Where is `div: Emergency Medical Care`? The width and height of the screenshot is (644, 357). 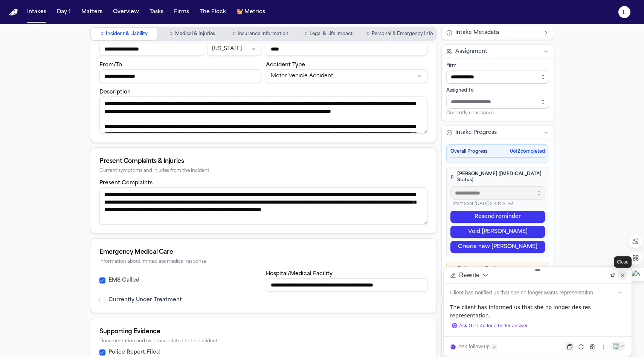 div: Emergency Medical Care is located at coordinates (263, 252).